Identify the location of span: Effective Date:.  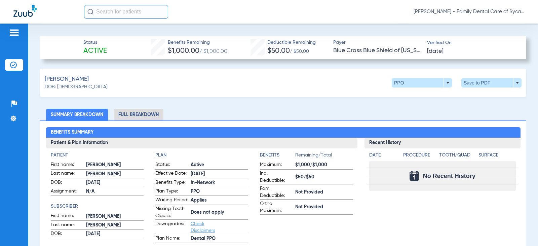
(172, 174).